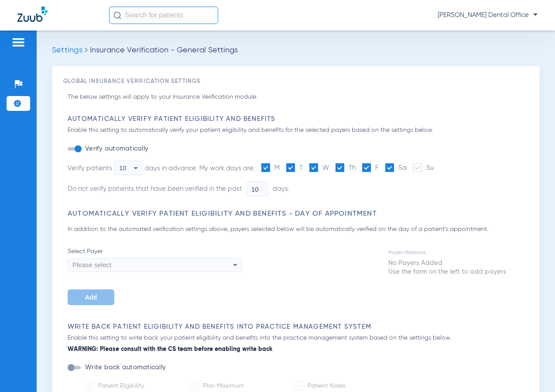 The height and width of the screenshot is (392, 555). I want to click on span: Settings, so click(67, 50).